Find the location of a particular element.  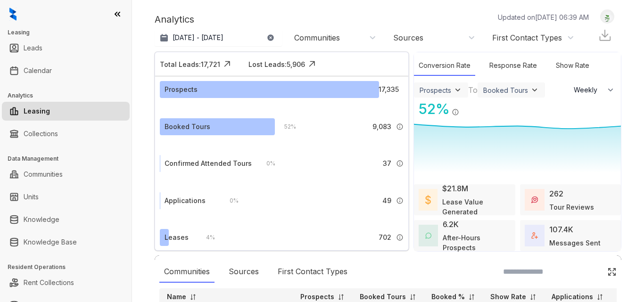

div: Total Leads: 17,721 is located at coordinates (190, 64).